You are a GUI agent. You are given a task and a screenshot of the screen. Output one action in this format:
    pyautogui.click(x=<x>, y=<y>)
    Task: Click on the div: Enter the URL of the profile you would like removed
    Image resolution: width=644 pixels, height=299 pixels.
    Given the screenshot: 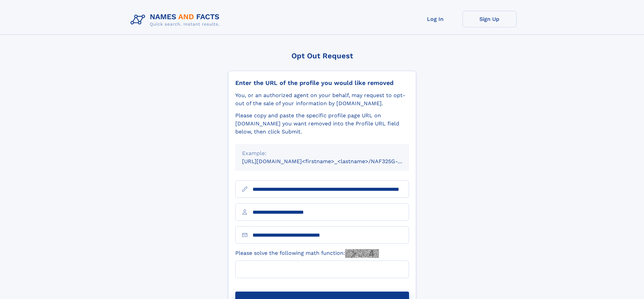 What is the action you would take?
    pyautogui.click(x=322, y=83)
    